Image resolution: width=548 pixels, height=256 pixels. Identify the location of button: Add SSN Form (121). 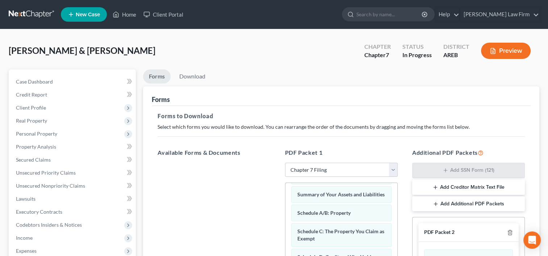
(468, 171).